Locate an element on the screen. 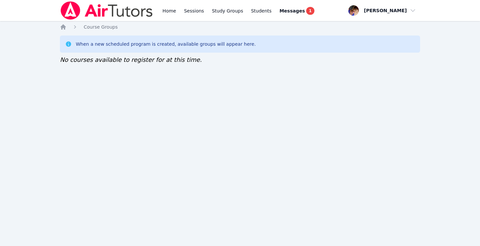 This screenshot has height=246, width=480. span: 1 is located at coordinates (310, 11).